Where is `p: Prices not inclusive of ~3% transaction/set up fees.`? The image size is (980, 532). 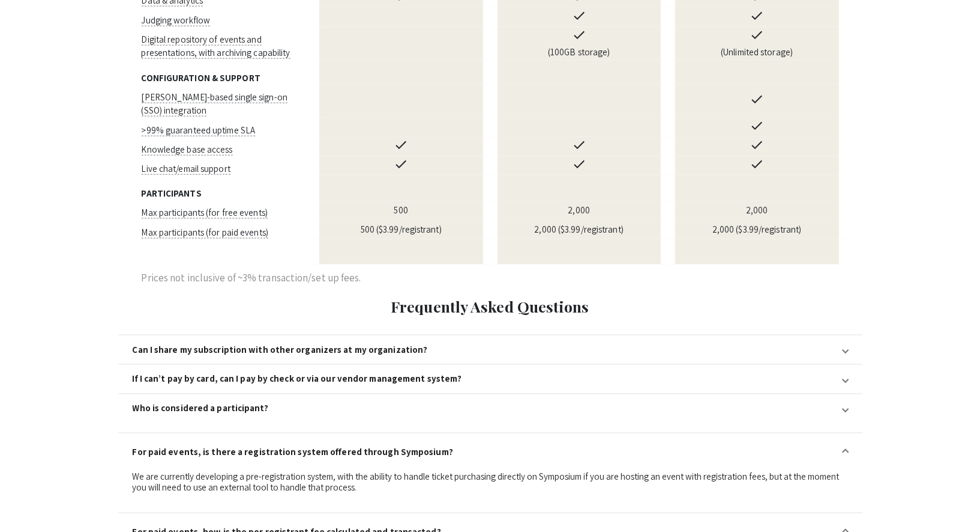 p: Prices not inclusive of ~3% transaction/set up fees. is located at coordinates (251, 279).